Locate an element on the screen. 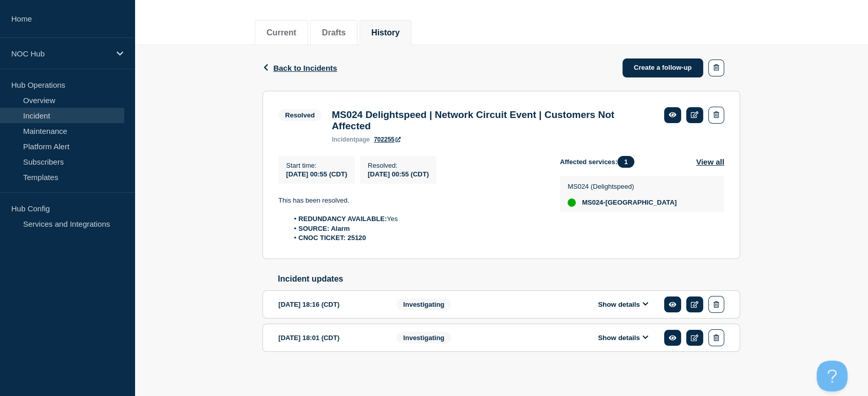  button: History is located at coordinates (385, 33).